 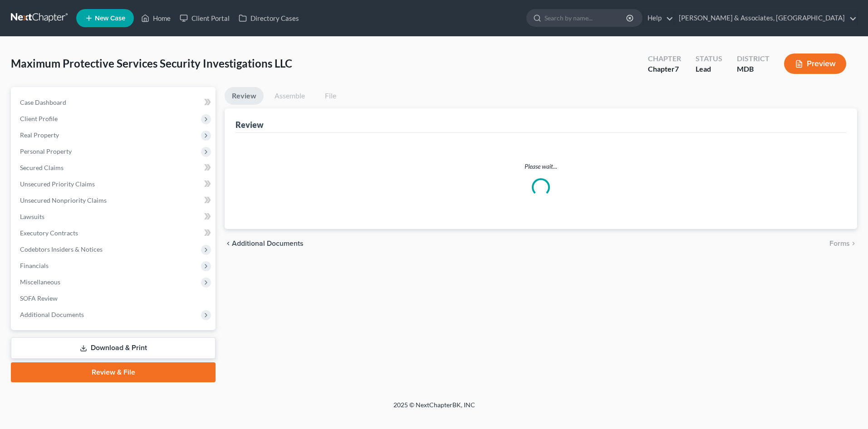 What do you see at coordinates (264, 244) in the screenshot?
I see `a: chevron_left Additional Documents` at bounding box center [264, 244].